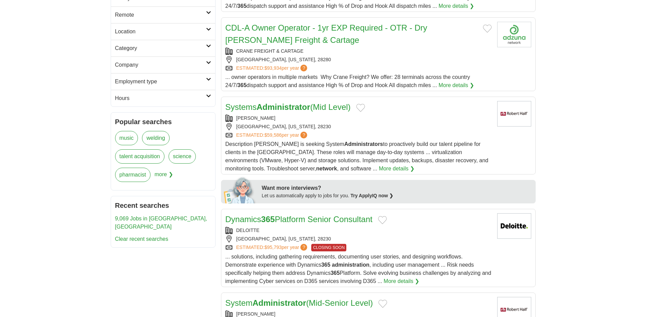 The width and height of the screenshot is (646, 317). What do you see at coordinates (163, 98) in the screenshot?
I see `a: Hours` at bounding box center [163, 98].